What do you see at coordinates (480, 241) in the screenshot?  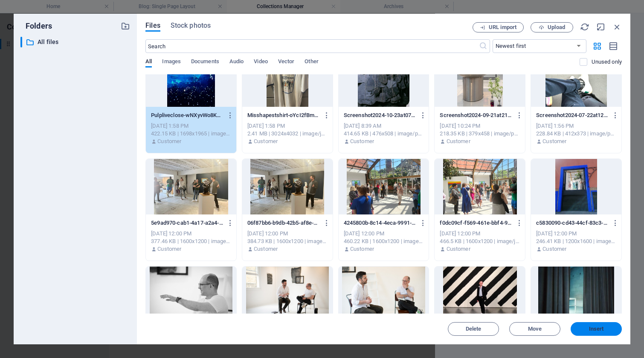 I see `div: 466.5 KB | 1600x1200 | image/jpeg` at bounding box center [480, 241].